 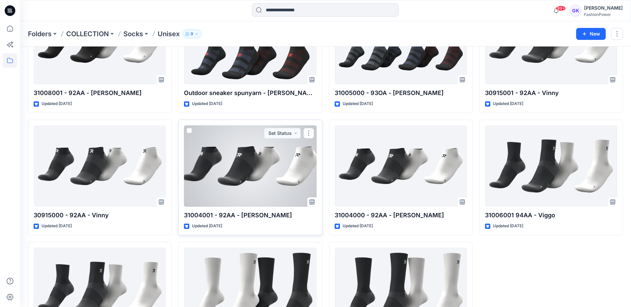 I want to click on div: GK, so click(x=576, y=11).